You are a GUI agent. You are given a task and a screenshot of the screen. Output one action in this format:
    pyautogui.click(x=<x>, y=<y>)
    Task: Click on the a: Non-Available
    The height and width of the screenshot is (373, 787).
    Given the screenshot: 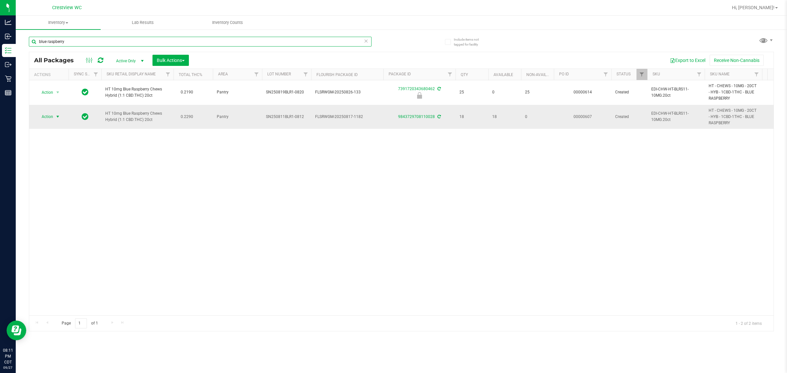 What is the action you would take?
    pyautogui.click(x=541, y=75)
    